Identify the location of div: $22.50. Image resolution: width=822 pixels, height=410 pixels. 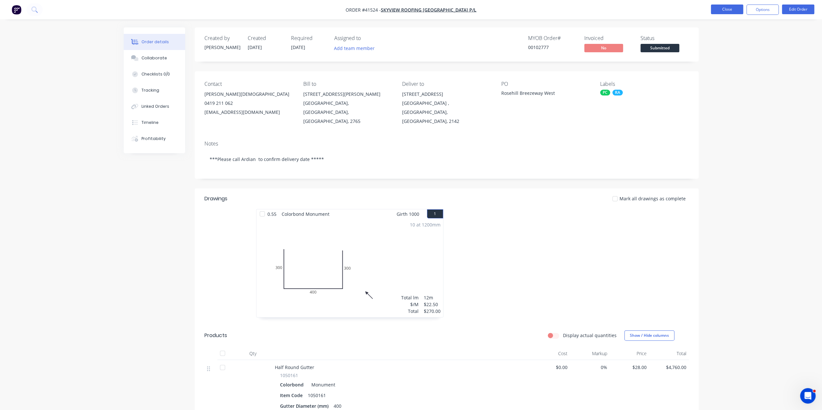
(432, 305).